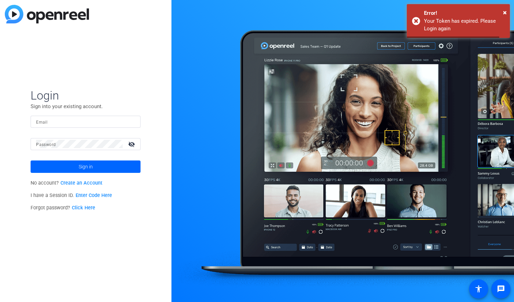  I want to click on mat-icon: accessibility, so click(479, 289).